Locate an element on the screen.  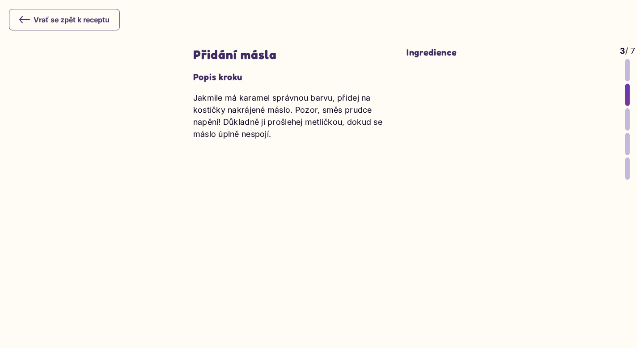
p: Jakmile má karamel správnou barvu, přidej na kostičky nakrájené máslo. Pozor, směs prudce napění!... is located at coordinates (295, 116).